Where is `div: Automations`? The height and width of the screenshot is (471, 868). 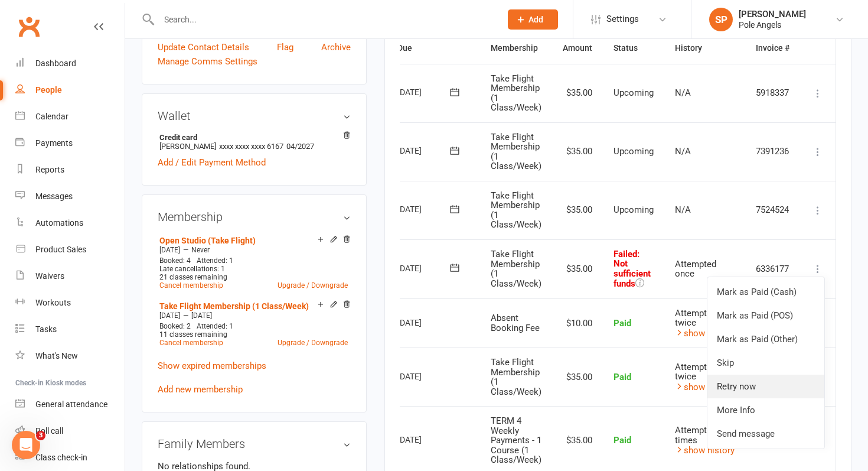 div: Automations is located at coordinates (59, 222).